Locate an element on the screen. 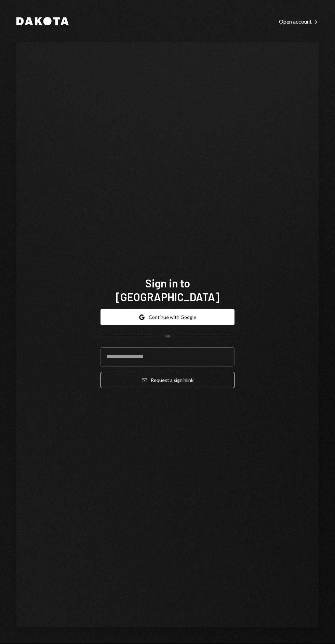 The image size is (335, 644). a: Open account is located at coordinates (299, 21).